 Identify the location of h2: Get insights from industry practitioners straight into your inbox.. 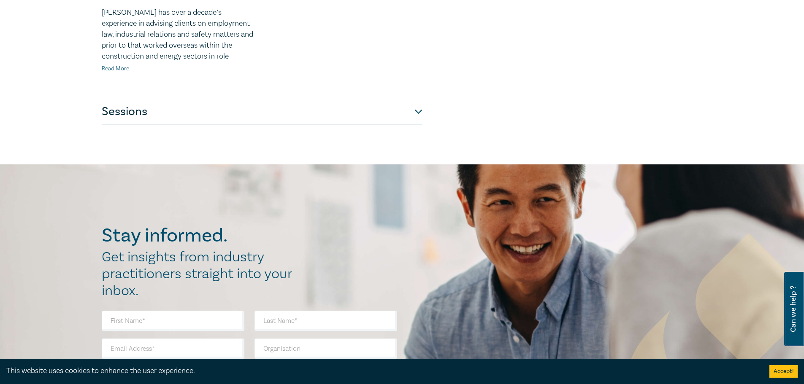
(201, 274).